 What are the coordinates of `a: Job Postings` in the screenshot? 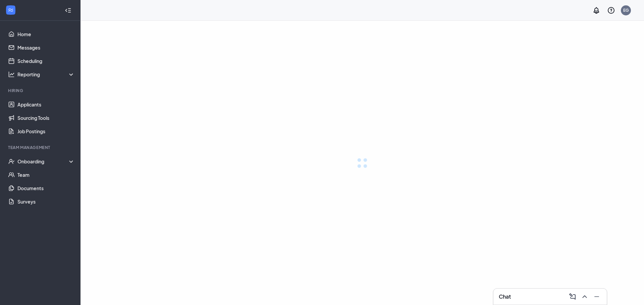 It's located at (46, 131).